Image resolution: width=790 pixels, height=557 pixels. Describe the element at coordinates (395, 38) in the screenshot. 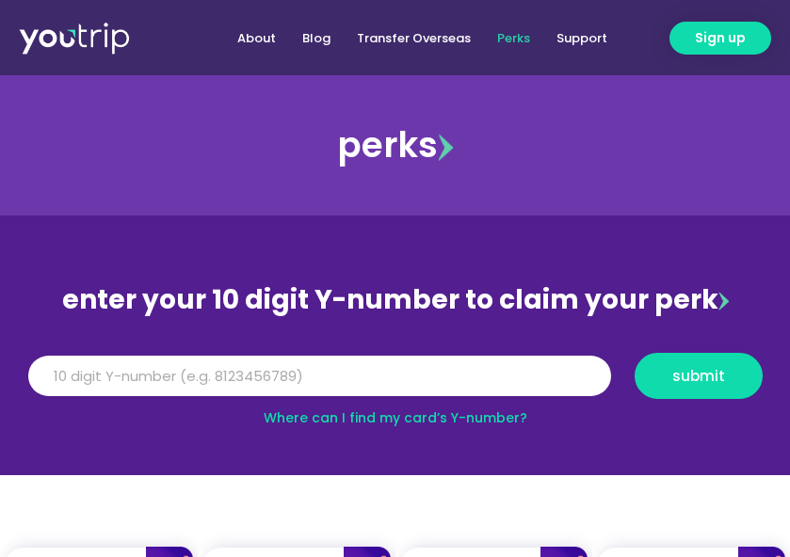

I see `nav: Menu` at that location.